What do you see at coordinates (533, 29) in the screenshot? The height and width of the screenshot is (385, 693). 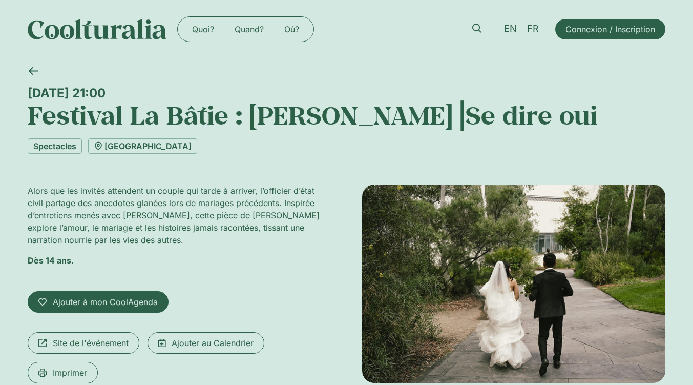 I see `a: FR` at bounding box center [533, 29].